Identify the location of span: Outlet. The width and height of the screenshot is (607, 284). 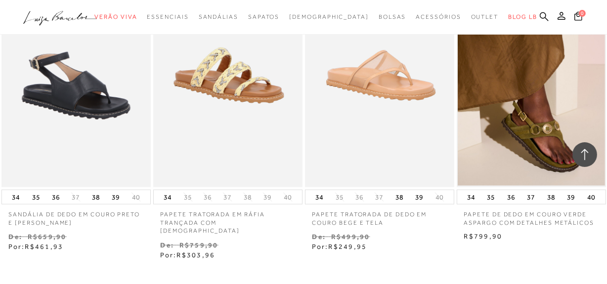
(485, 17).